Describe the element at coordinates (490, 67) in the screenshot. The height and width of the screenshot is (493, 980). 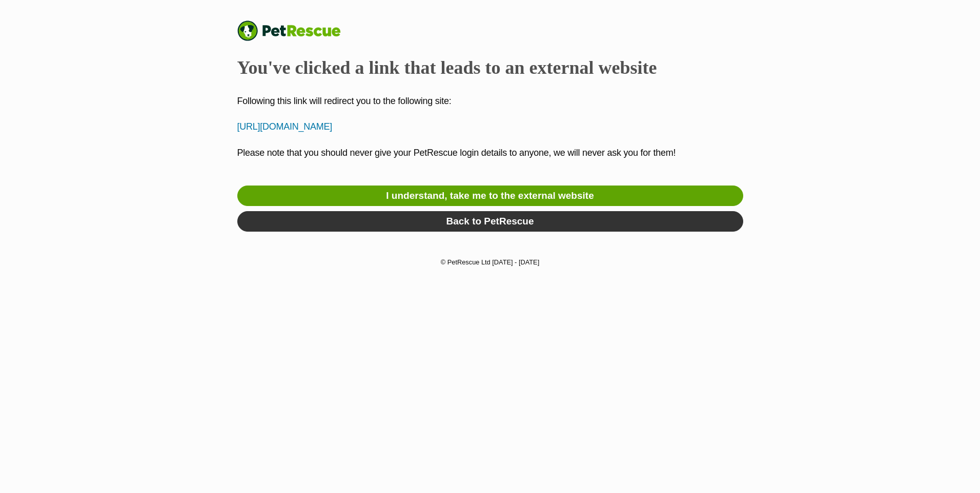
I see `h2: You've clicked a link that leads to an external website` at that location.